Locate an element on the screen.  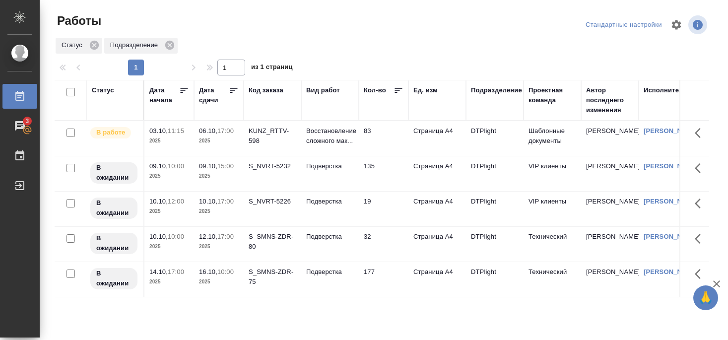
span: Настроить таблицу is located at coordinates (676, 25).